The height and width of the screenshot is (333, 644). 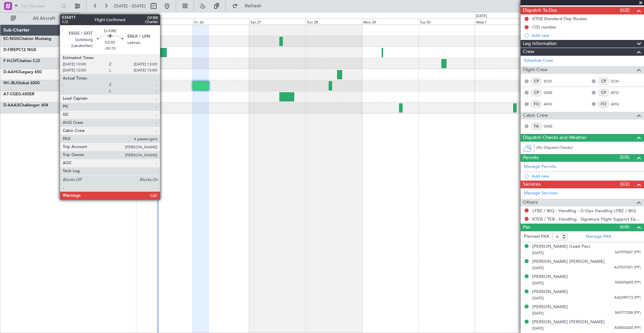 What do you see at coordinates (253, 6) in the screenshot?
I see `span: Refresh` at bounding box center [253, 6].